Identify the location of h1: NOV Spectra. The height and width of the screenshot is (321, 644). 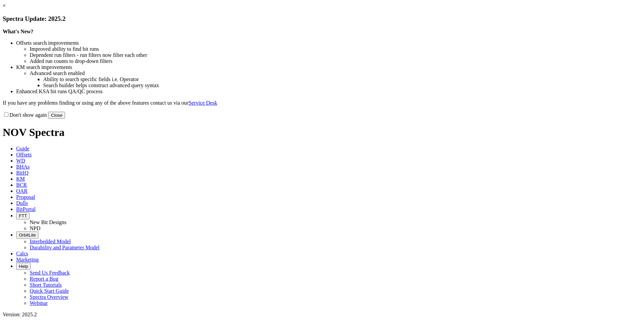
(322, 132).